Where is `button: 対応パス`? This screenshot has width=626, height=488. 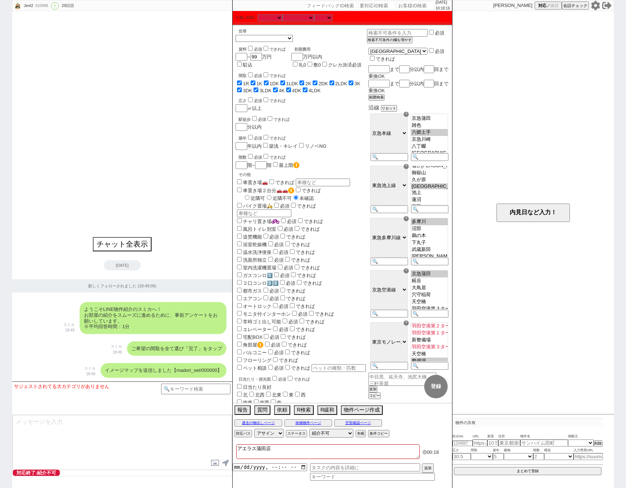
button: 対応パス is located at coordinates (243, 433).